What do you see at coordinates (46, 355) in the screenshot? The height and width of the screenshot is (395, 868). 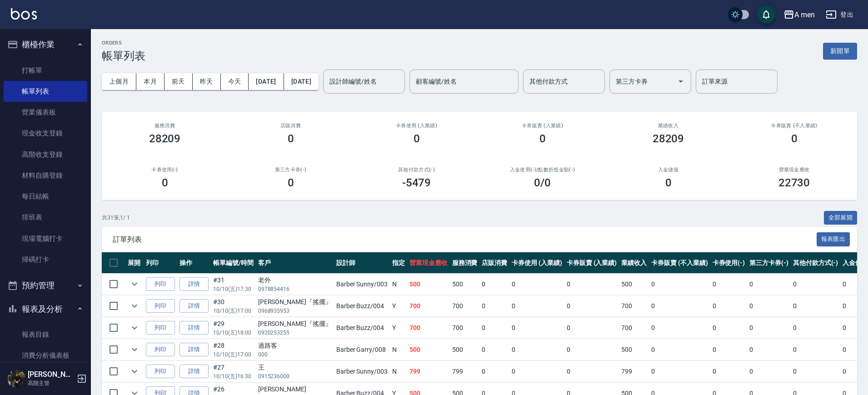 I see `a: 消費分析儀表板` at bounding box center [46, 355].